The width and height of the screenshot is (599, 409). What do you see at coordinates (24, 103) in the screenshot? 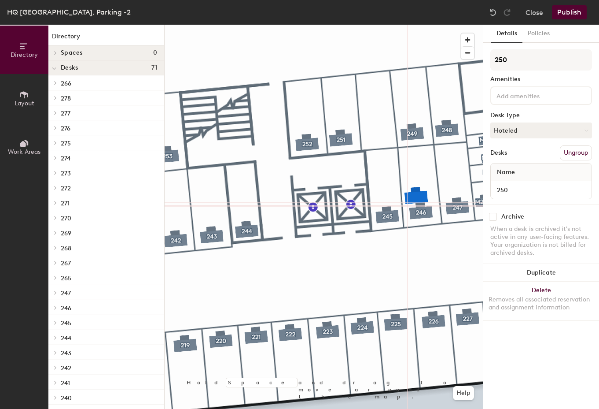
I see `span: Layout` at bounding box center [24, 103].